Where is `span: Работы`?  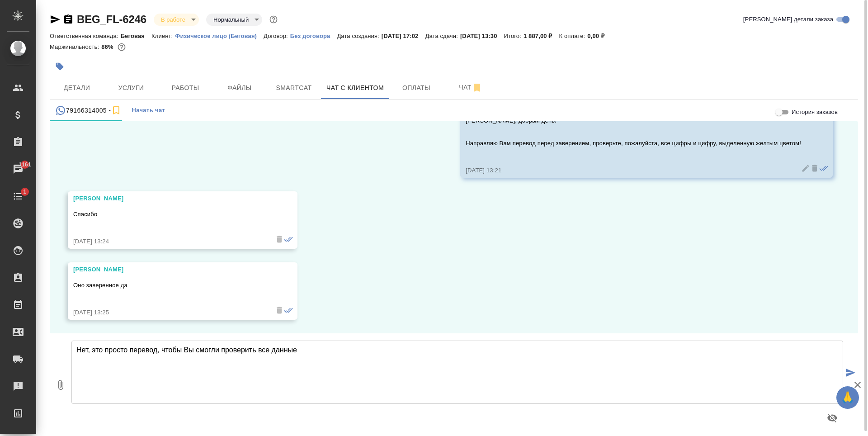 span: Работы is located at coordinates (185, 88).